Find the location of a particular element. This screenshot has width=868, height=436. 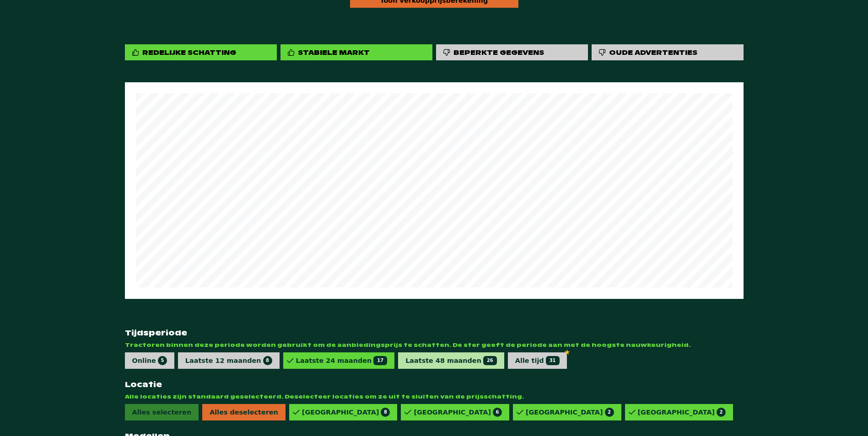

span: 17 is located at coordinates (380, 361).